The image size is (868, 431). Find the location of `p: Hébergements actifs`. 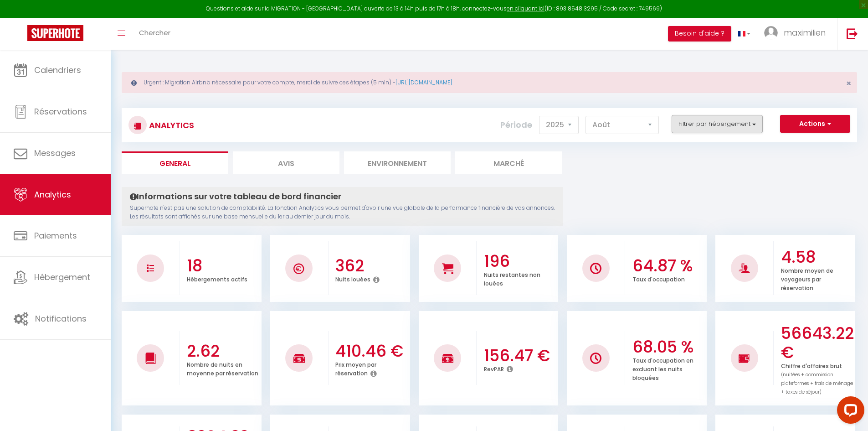

p: Hébergements actifs is located at coordinates (217, 278).